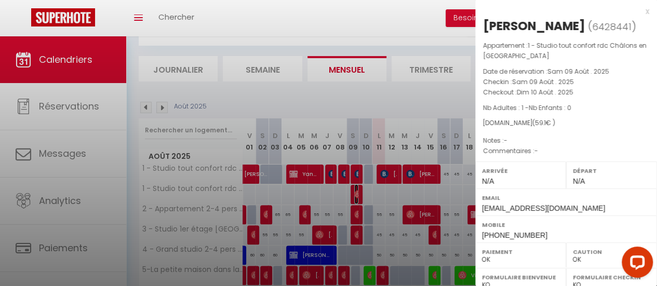 Image resolution: width=657 pixels, height=286 pixels. What do you see at coordinates (566, 72) in the screenshot?
I see `p: Date de réservation :` at bounding box center [566, 72].